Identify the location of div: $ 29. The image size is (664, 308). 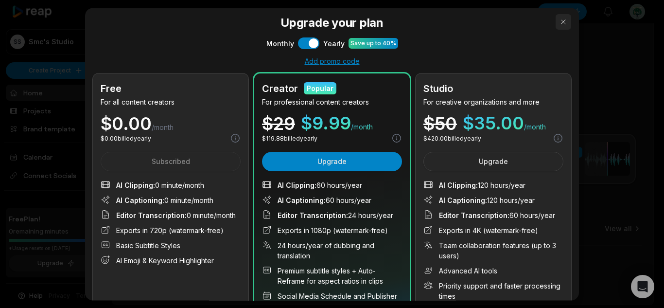
(279, 123).